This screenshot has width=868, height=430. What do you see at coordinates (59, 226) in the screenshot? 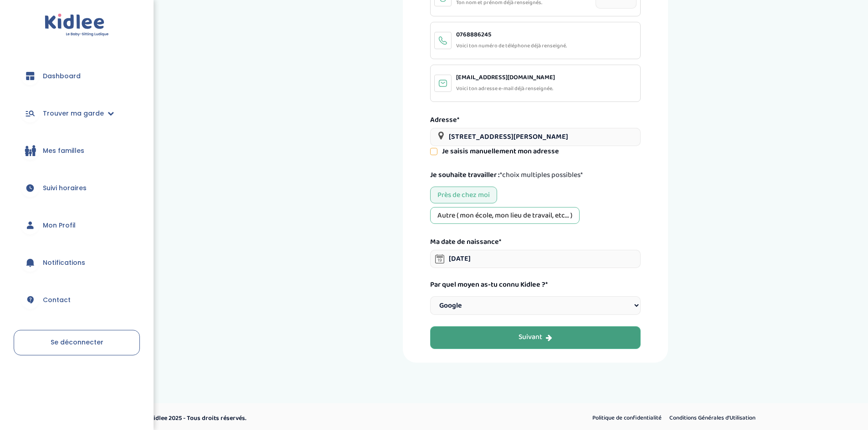
I see `span: Mon Profil` at bounding box center [59, 226].